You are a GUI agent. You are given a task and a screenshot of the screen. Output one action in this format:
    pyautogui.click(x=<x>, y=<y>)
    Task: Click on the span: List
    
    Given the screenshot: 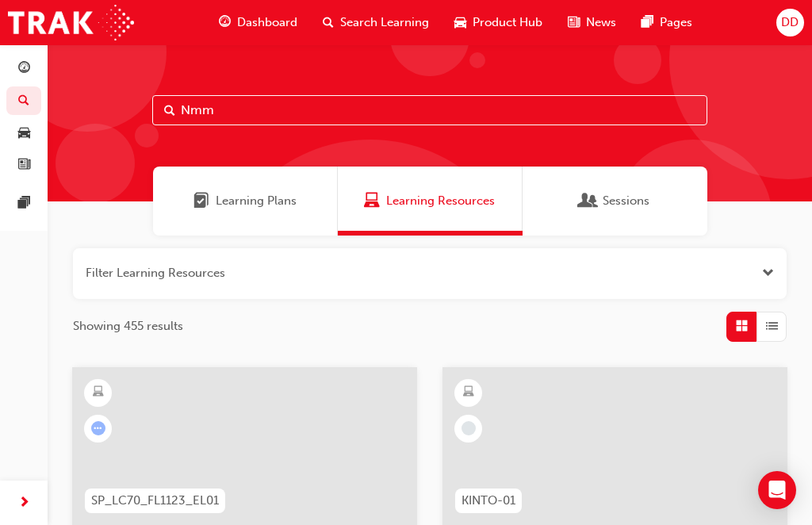 What is the action you would take?
    pyautogui.click(x=772, y=327)
    